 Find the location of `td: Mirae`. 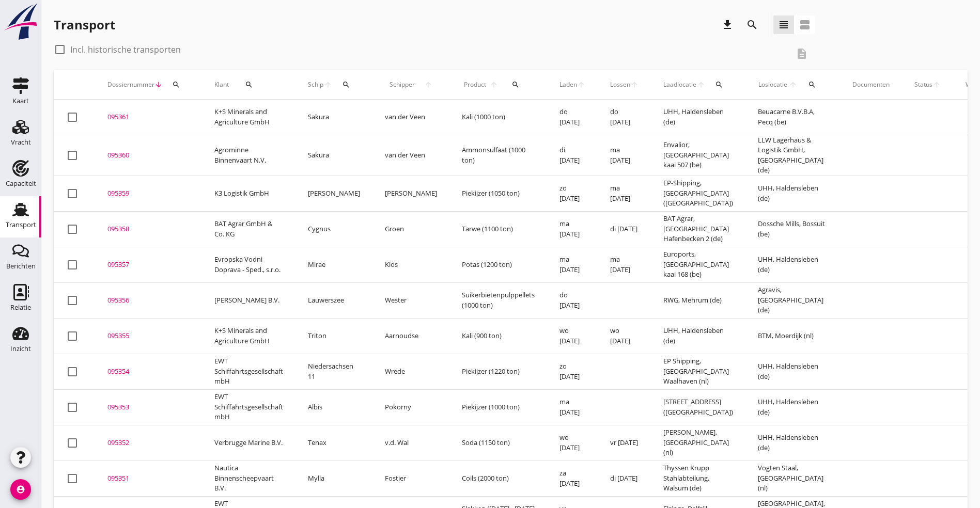

td: Mirae is located at coordinates (333, 264).